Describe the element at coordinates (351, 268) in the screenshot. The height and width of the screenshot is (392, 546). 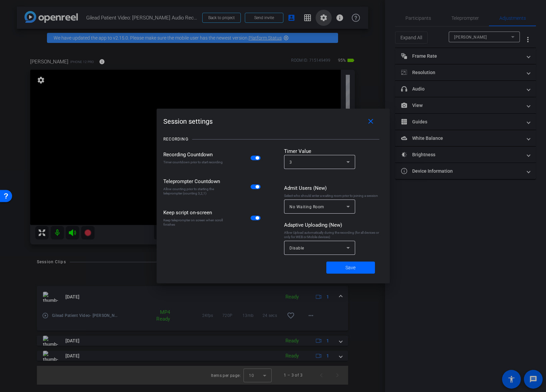
I see `button: Save` at that location.